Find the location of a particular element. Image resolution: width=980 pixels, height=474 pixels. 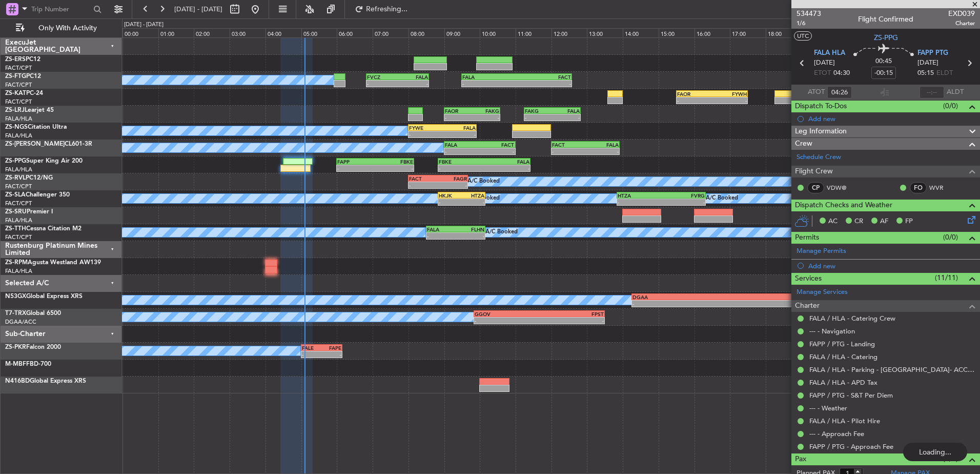

span: ZS-TTH is located at coordinates (15, 229).